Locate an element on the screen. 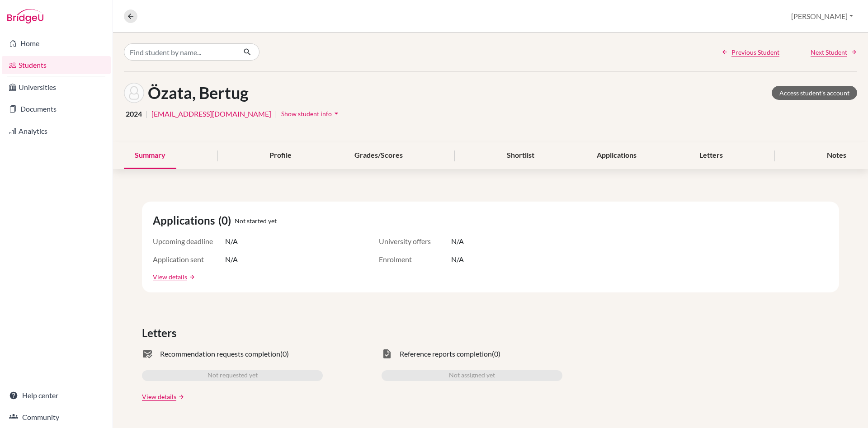 This screenshot has height=428, width=868. span: Letters is located at coordinates (161, 334).